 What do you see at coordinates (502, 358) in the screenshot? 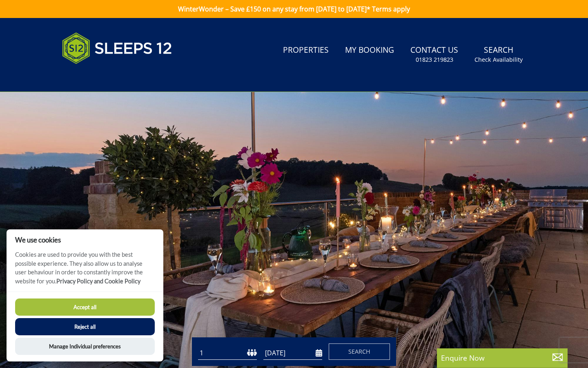
I see `p: Enquire Now` at bounding box center [502, 358].